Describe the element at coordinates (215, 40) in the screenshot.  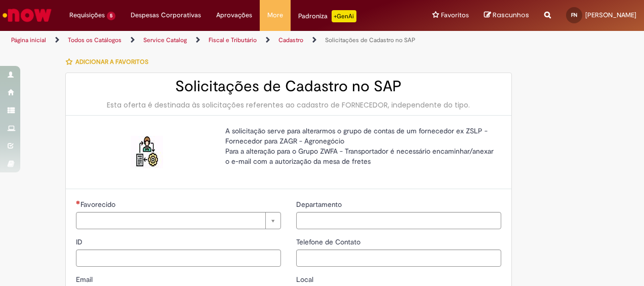
I see `ul: Trilhas de página` at that location.